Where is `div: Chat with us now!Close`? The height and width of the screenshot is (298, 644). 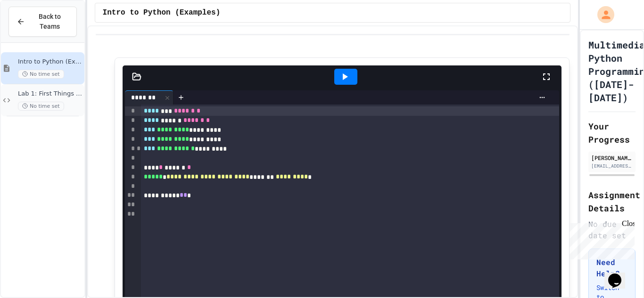
div: Chat with us now!Close is located at coordinates (35, 31).